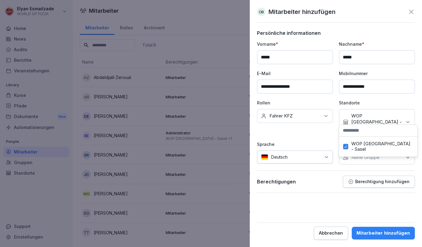 This screenshot has width=422, height=247. I want to click on p: Vorname, so click(295, 44).